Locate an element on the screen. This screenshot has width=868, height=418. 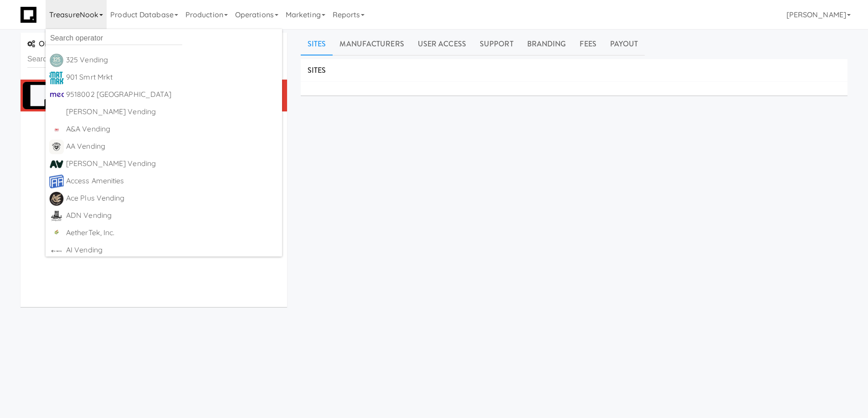
div: AA Vending is located at coordinates (172, 146).